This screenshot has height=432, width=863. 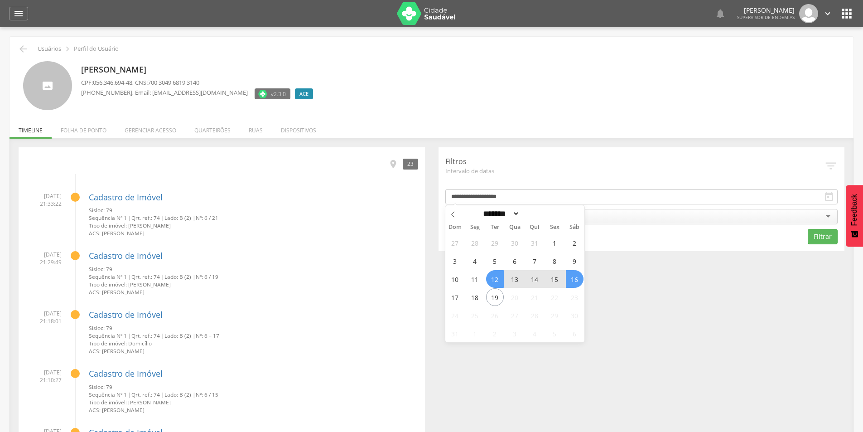 I want to click on span: Agosto 12, 2025, so click(x=495, y=279).